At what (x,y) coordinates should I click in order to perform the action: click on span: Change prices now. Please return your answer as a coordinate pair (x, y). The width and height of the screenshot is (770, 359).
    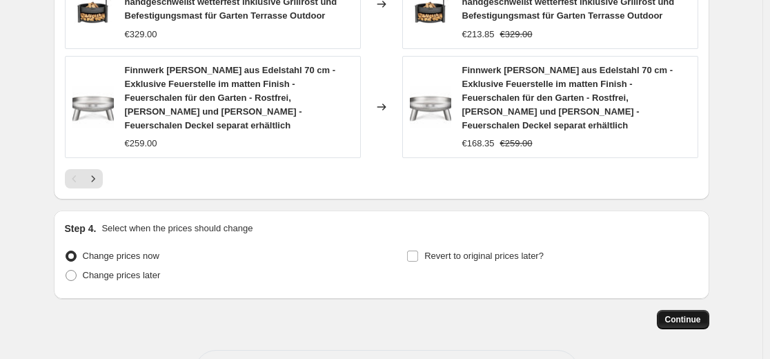
    Looking at the image, I should click on (121, 255).